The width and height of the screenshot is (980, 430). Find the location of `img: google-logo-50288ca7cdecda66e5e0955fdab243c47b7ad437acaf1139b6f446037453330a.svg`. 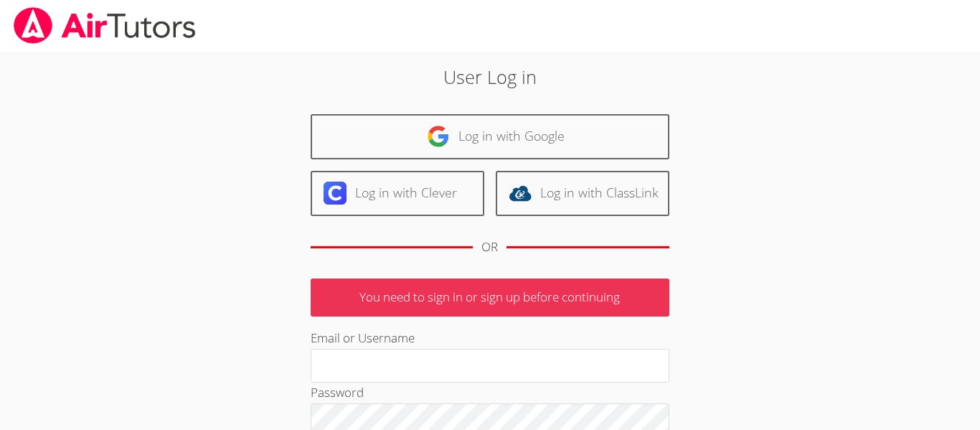

img: google-logo-50288ca7cdecda66e5e0955fdab243c47b7ad437acaf1139b6f446037453330a.svg is located at coordinates (439, 136).